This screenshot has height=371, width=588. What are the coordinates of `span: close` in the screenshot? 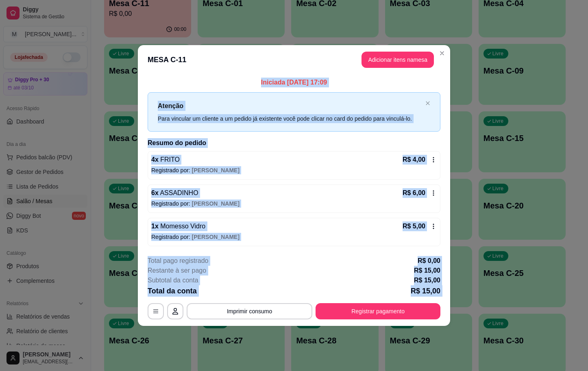 It's located at (428, 103).